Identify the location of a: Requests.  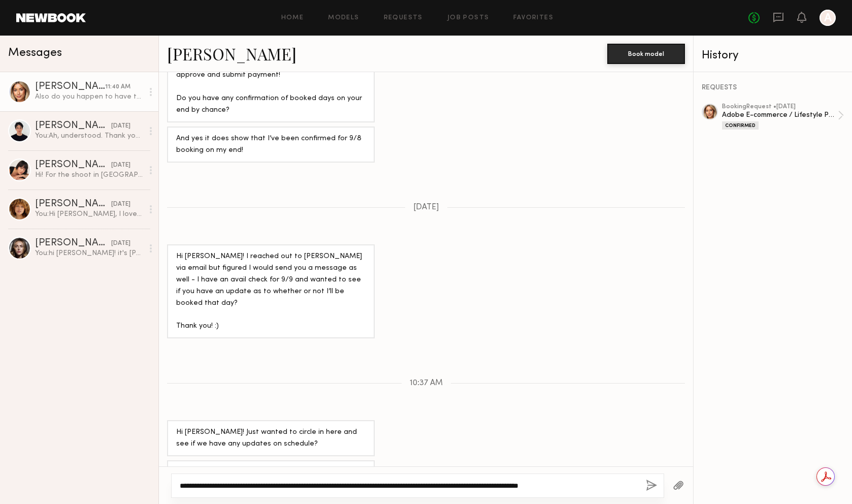
(403, 18).